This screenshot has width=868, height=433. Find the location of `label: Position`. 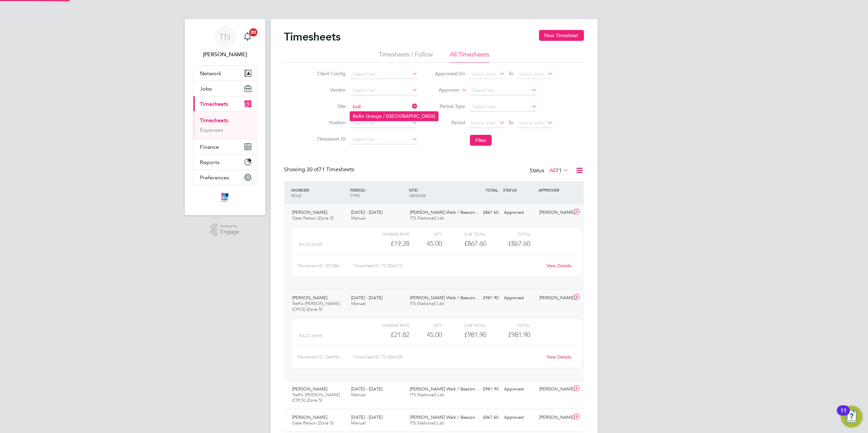

label: Position is located at coordinates (330, 123).